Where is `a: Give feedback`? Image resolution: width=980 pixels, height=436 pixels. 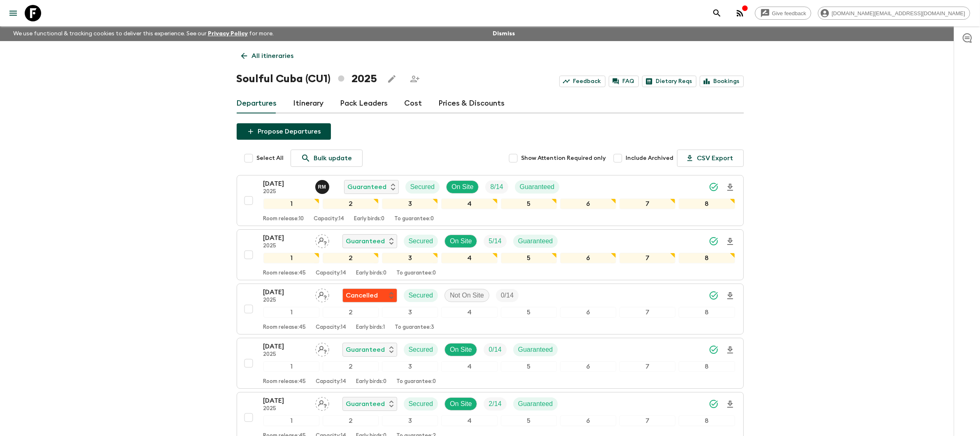 a: Give feedback is located at coordinates (783, 13).